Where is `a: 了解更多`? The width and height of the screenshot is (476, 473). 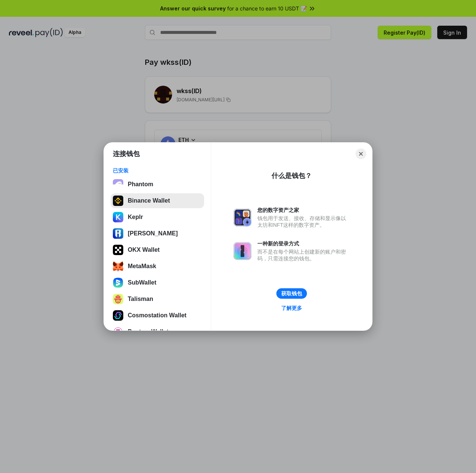
a: 了解更多 is located at coordinates (292, 308).